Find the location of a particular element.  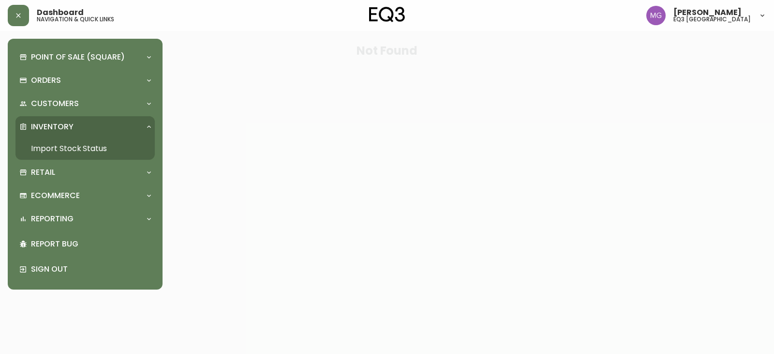

div: Inventory is located at coordinates (85, 127).